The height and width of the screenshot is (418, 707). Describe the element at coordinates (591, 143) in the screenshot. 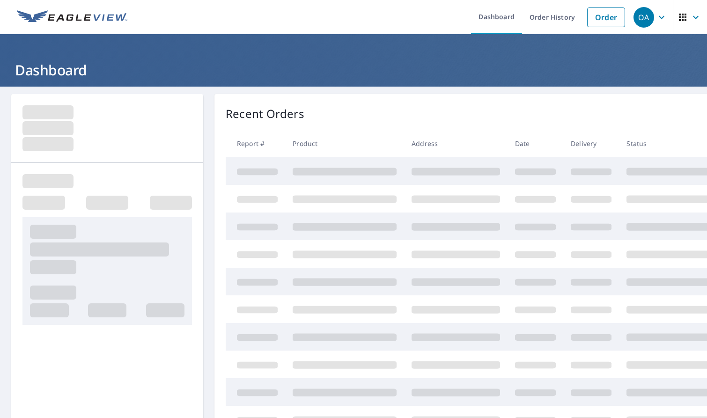

I see `th: Delivery` at that location.